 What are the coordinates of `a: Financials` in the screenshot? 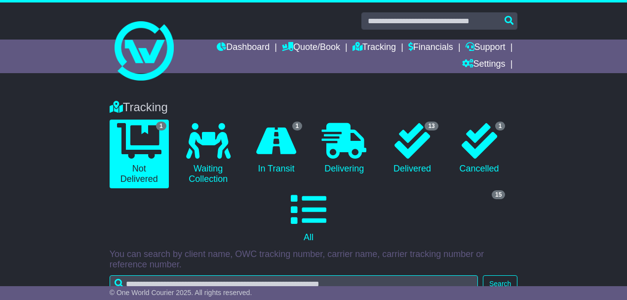 It's located at (430, 48).